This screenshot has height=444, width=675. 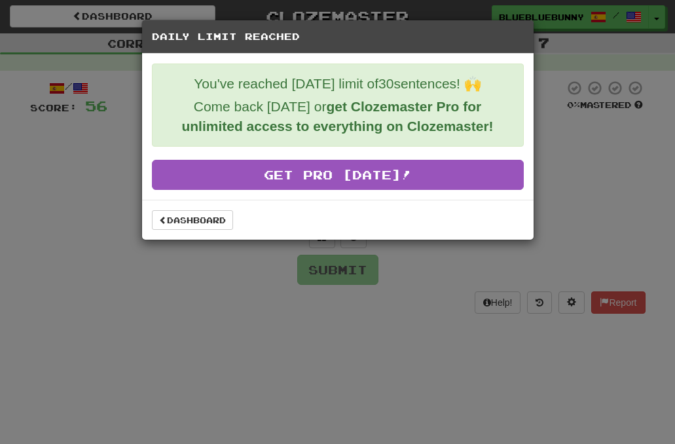 I want to click on h5: Daily Limit Reached, so click(x=338, y=37).